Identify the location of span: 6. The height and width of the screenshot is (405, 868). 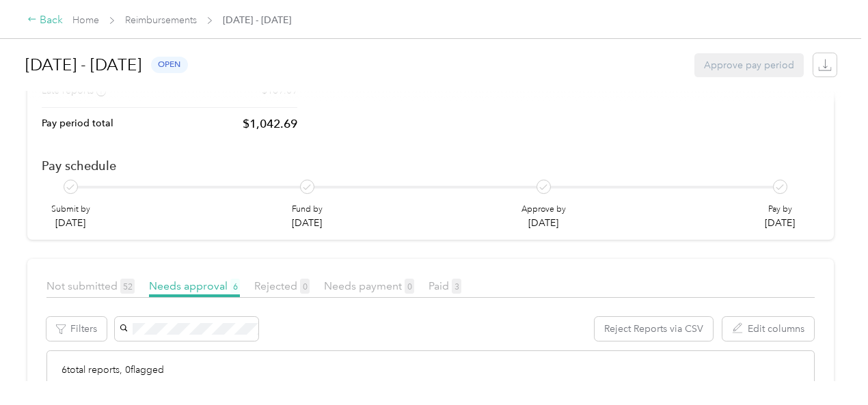
(235, 286).